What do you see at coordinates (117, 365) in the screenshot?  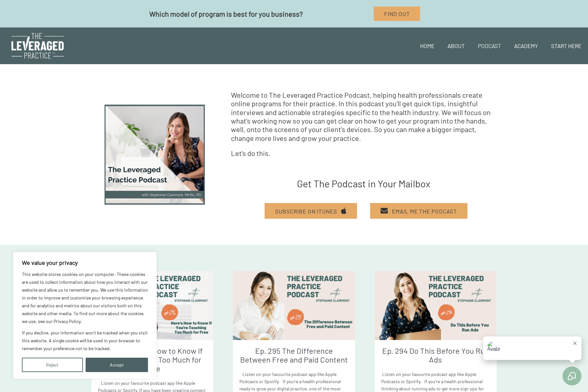 I see `button: Accept` at bounding box center [117, 365].